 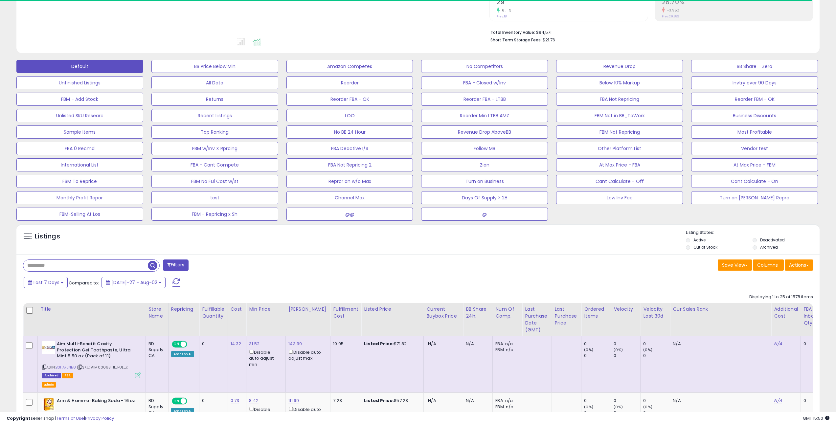 I want to click on img: 41-XyJ5VK9L._SL40_.jpg, so click(x=49, y=347).